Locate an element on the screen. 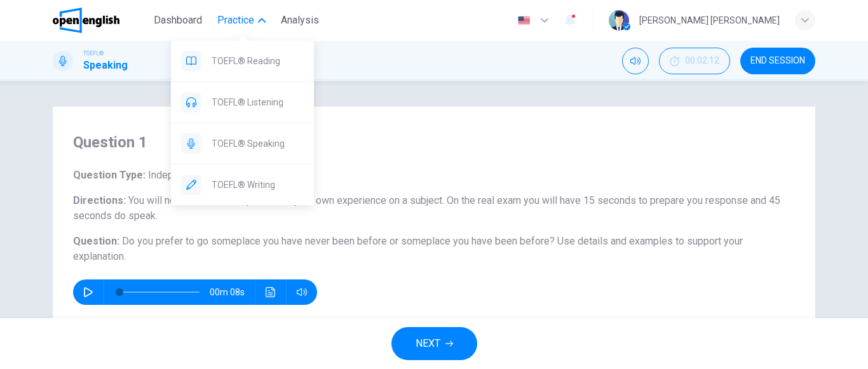 The image size is (868, 369). h6: Directions : is located at coordinates (434, 208).